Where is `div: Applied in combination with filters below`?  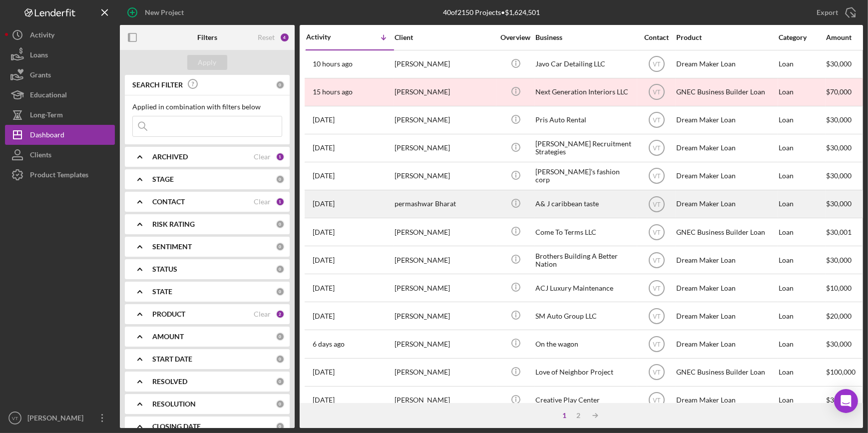 div: Applied in combination with filters below is located at coordinates (207, 107).